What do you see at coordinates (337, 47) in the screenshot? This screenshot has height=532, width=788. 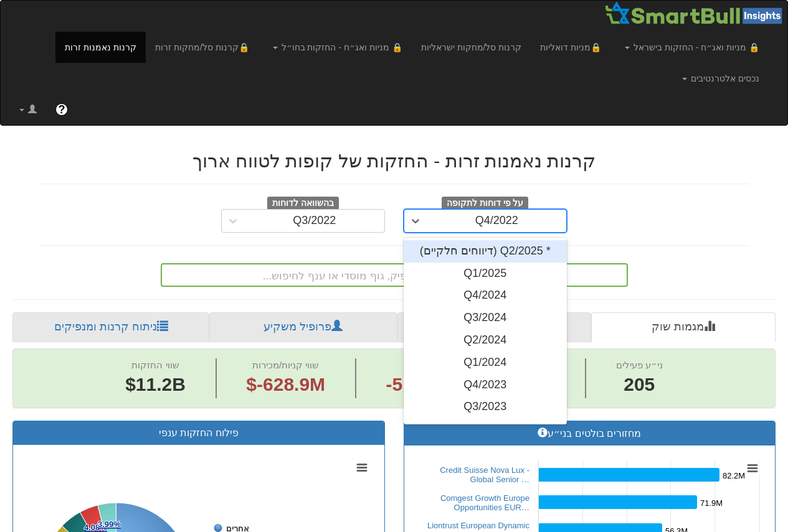 I see `a: 🔒 מניות ואג״ח - החזקות בחו״ל` at bounding box center [337, 47].